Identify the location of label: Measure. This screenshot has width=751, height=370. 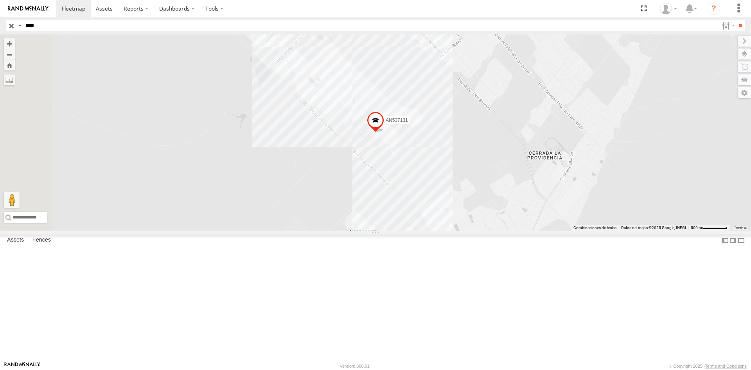
(9, 80).